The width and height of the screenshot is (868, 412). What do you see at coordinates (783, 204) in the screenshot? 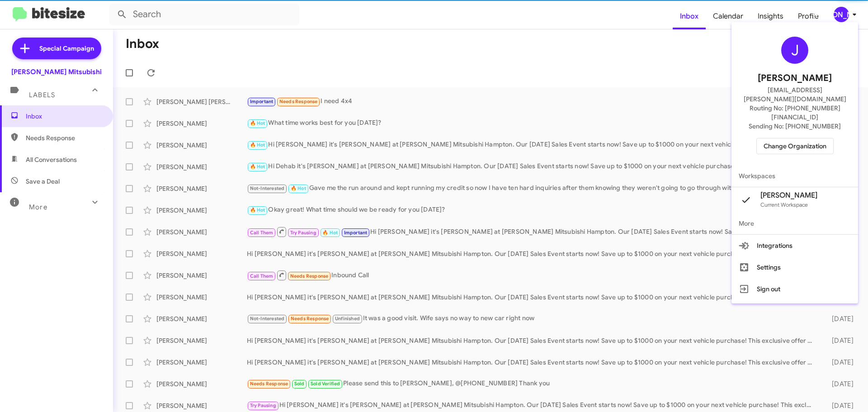
I see `span: Current Workspace` at bounding box center [783, 204].